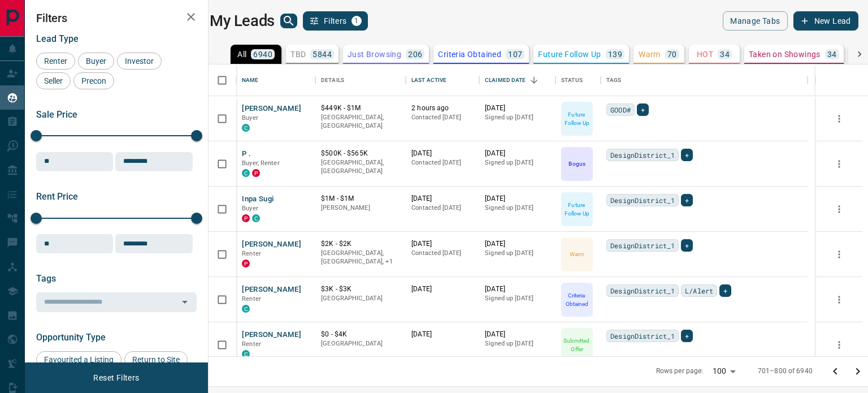 The image size is (868, 393). What do you see at coordinates (242, 54) in the screenshot?
I see `p: All` at bounding box center [242, 54].